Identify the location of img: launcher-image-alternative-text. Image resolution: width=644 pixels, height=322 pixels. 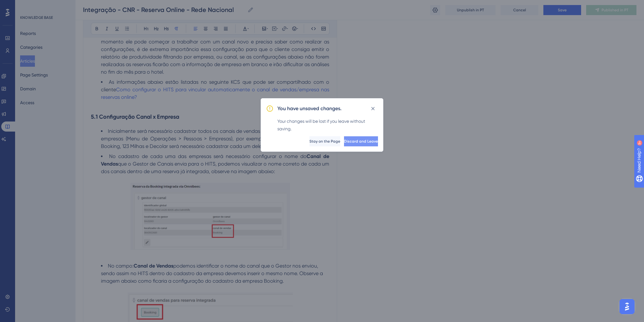
(9, 9).